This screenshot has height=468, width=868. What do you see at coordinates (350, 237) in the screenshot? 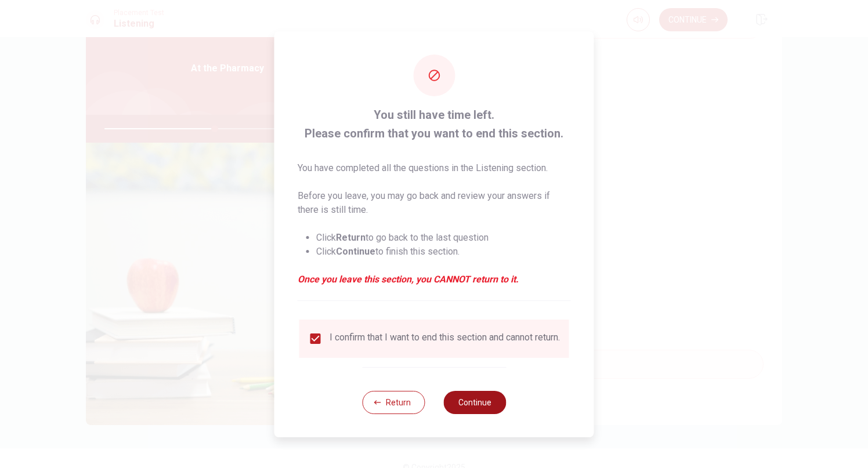
I see `strong: Return` at bounding box center [350, 237].